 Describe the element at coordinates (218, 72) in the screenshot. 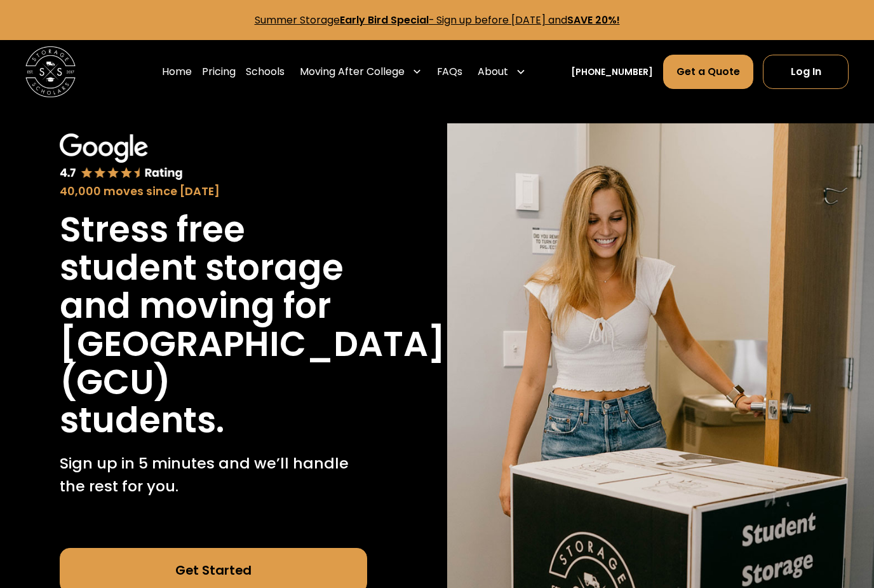

I see `a: Pricing` at that location.